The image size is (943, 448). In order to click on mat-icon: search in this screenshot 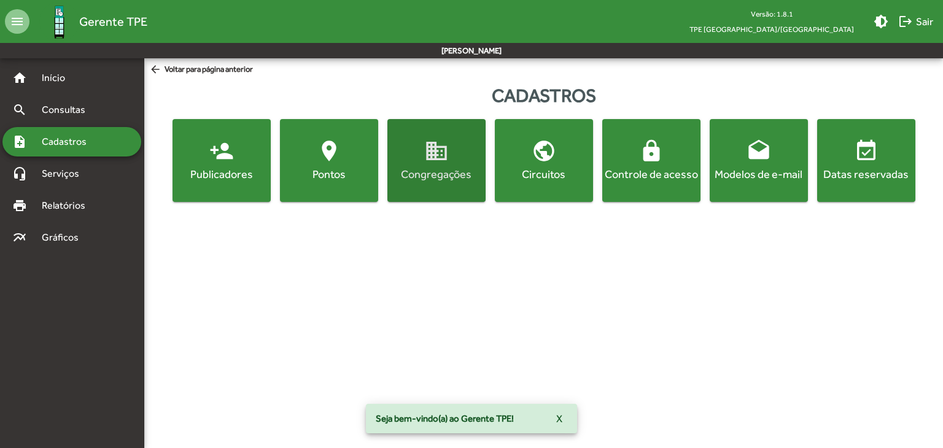, I will do `click(20, 110)`.